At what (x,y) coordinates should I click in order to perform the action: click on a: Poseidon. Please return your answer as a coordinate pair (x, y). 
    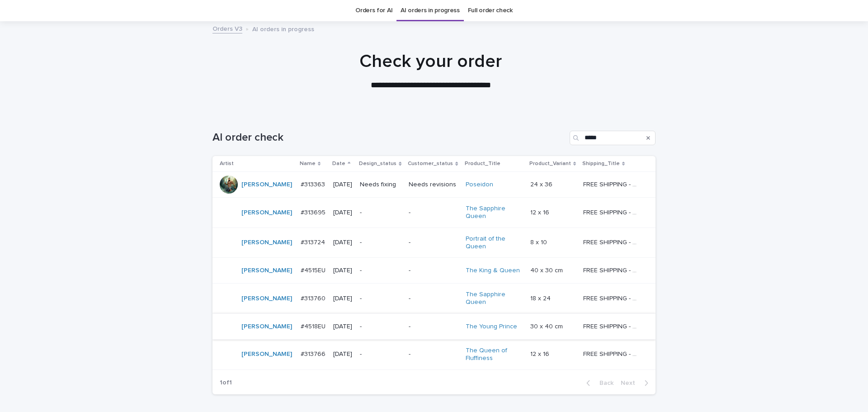
    Looking at the image, I should click on (479, 184).